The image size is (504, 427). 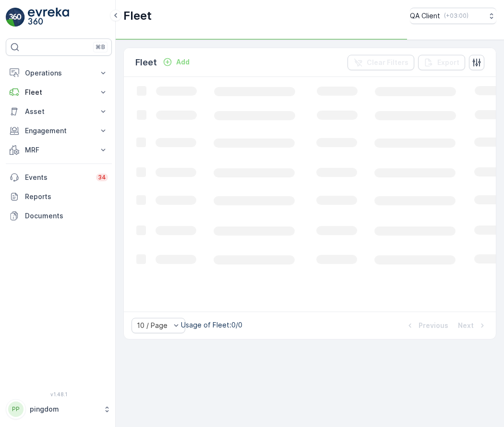 What do you see at coordinates (472, 325) in the screenshot?
I see `button: Next` at bounding box center [472, 325].